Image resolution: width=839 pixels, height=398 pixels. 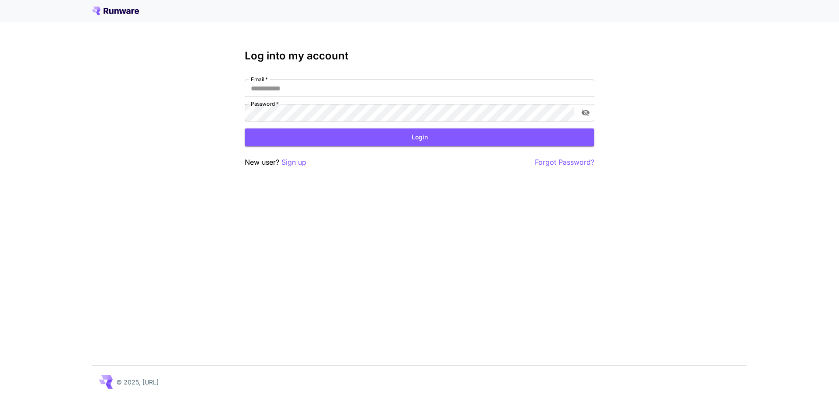 What do you see at coordinates (265, 104) in the screenshot?
I see `label: Password` at bounding box center [265, 104].